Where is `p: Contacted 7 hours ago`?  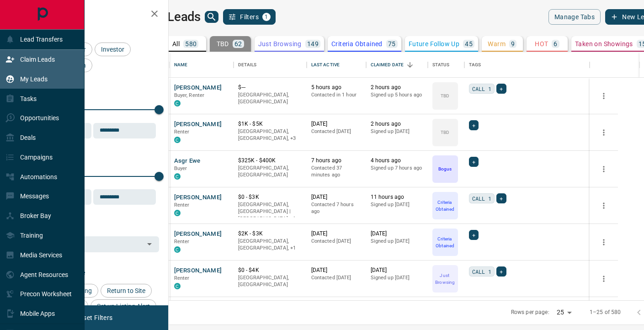 p: Contacted 7 hours ago is located at coordinates (336, 208).